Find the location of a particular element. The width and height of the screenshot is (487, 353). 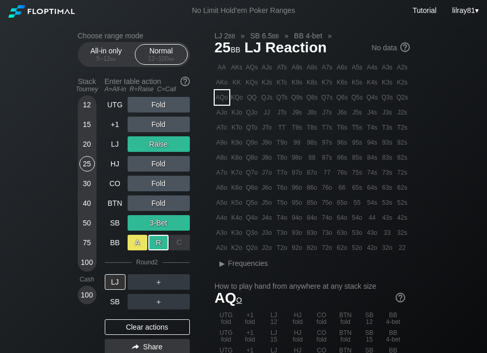

div: KTo is located at coordinates (237, 128).